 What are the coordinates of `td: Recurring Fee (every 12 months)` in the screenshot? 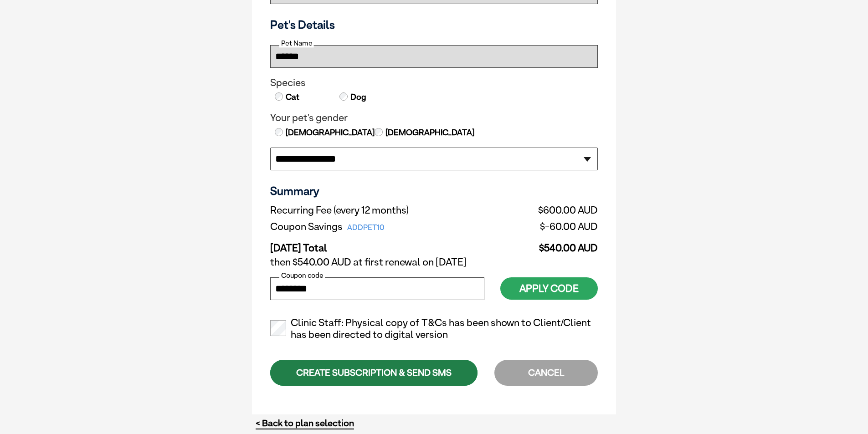 It's located at (384, 210).